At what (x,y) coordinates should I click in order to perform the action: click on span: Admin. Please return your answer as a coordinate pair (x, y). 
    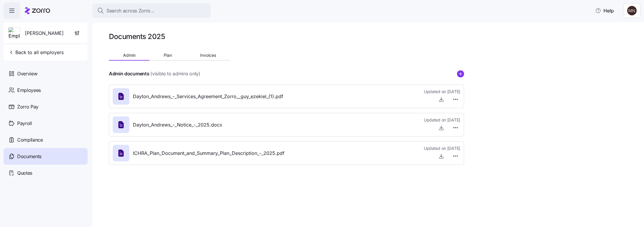
    Looking at the image, I should click on (130, 55).